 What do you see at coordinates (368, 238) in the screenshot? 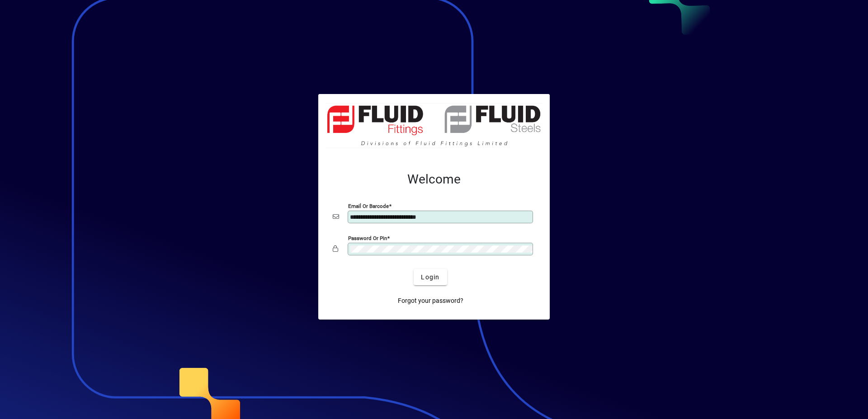
I see `mat-label: Password or Pin` at bounding box center [368, 238].